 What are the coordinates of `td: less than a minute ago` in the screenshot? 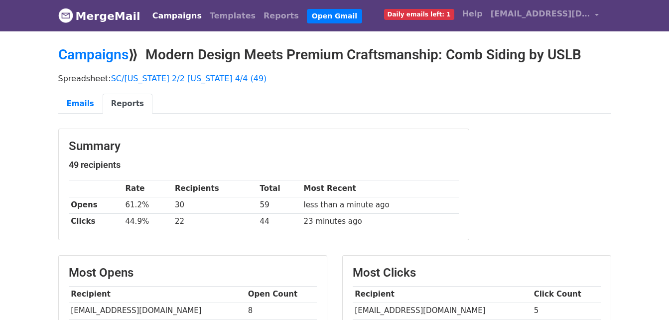 It's located at (380, 205).